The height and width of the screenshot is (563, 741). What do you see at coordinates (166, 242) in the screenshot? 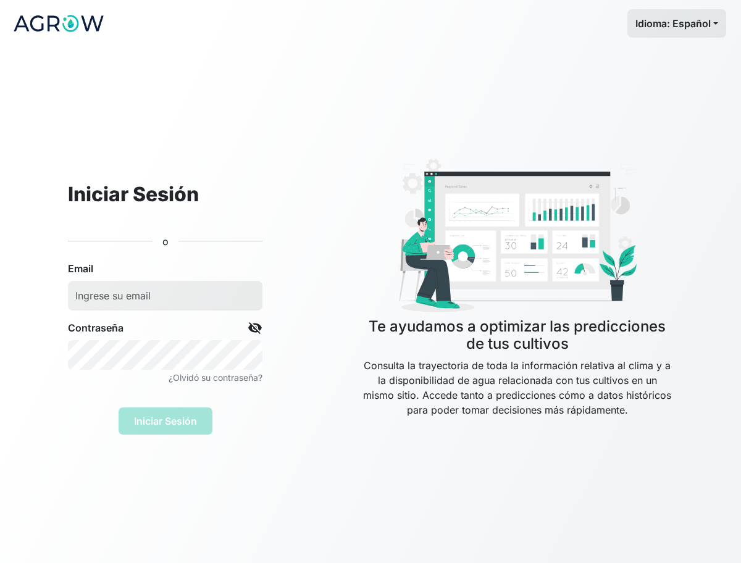
I see `p: o` at bounding box center [166, 242].